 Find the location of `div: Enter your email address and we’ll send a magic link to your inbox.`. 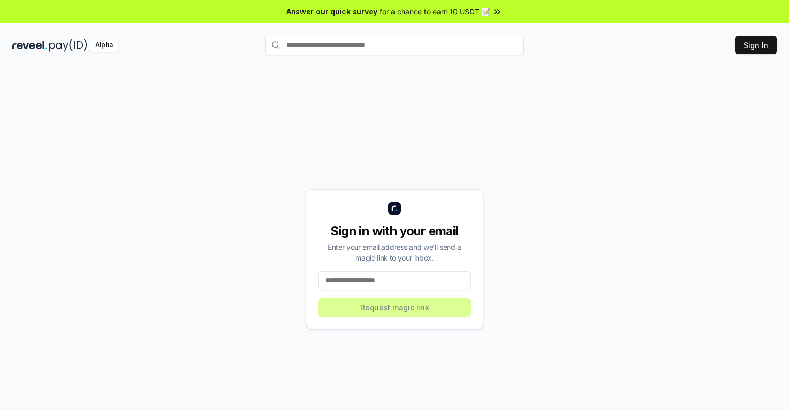

div: Enter your email address and we’ll send a magic link to your inbox. is located at coordinates (394, 252).